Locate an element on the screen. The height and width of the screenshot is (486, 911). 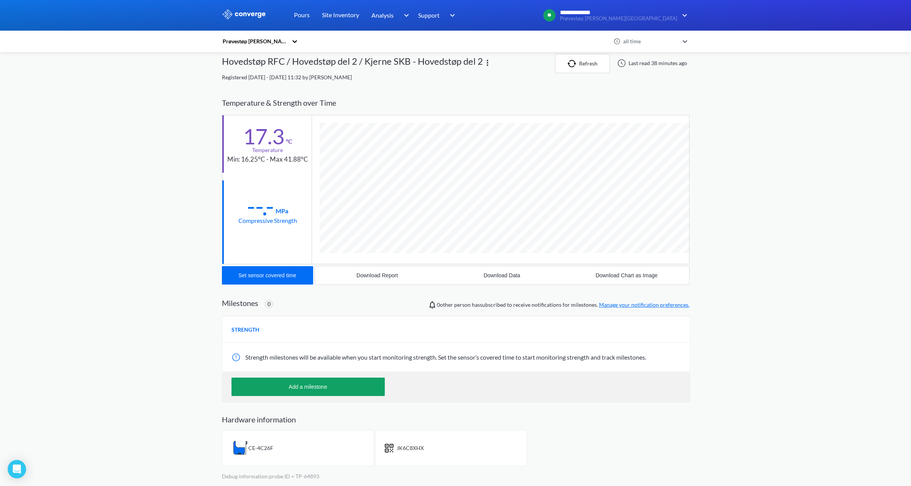
h2: Milestones is located at coordinates (240, 303).